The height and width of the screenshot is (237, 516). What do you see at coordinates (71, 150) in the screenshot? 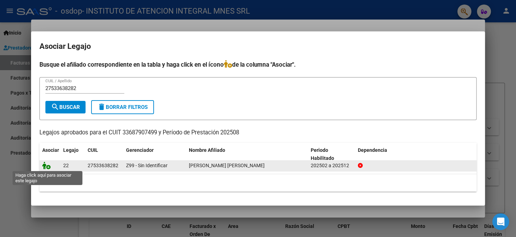
I see `span: Legajo` at bounding box center [71, 150].